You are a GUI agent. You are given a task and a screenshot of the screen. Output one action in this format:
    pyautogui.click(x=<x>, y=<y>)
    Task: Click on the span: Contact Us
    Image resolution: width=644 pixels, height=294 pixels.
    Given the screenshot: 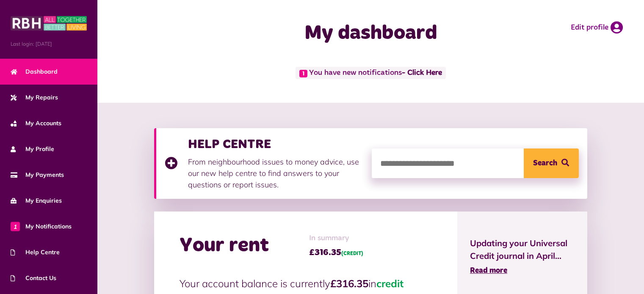 What is the action you would take?
    pyautogui.click(x=33, y=278)
    